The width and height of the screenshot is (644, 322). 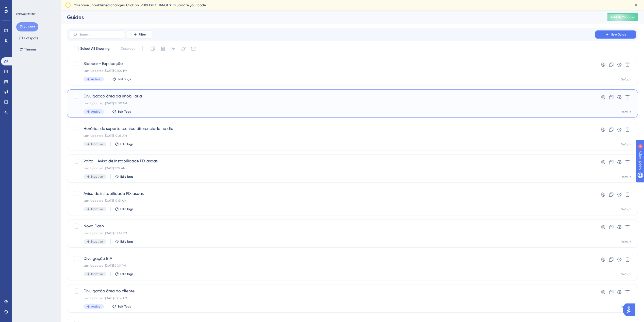 I want to click on span: New Guide, so click(x=618, y=34).